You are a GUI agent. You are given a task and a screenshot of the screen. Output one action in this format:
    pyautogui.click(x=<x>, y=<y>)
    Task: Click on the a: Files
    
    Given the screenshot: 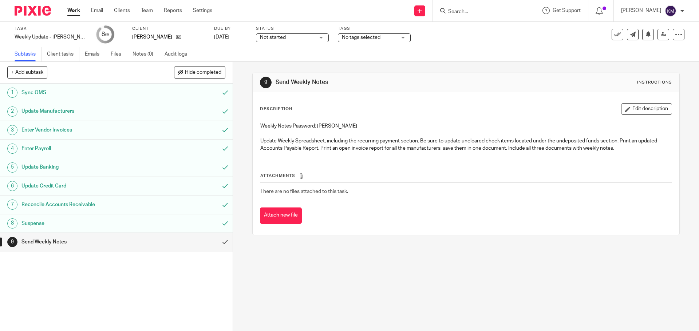 What is the action you would take?
    pyautogui.click(x=119, y=54)
    